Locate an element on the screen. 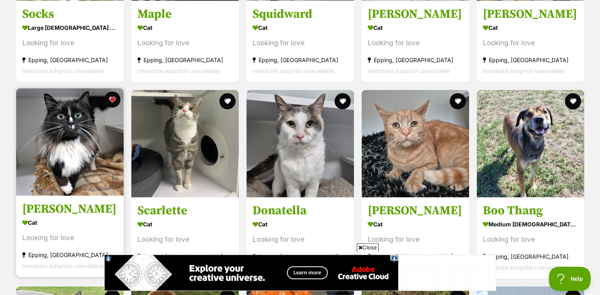 This screenshot has height=295, width=600. img: Boo Thang is located at coordinates (531, 144).